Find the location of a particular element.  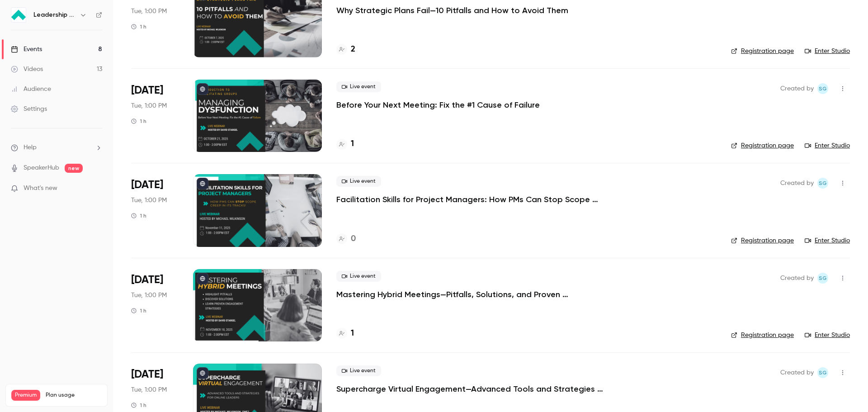

div: Nov 11 Tue, 1:00 PM (America/New York) is located at coordinates (154, 211).